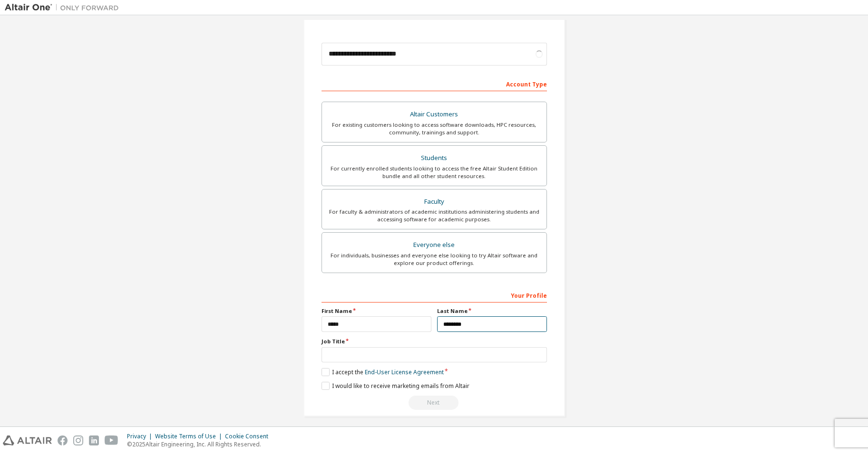 Image resolution: width=868 pixels, height=454 pixels. What do you see at coordinates (382, 372) in the screenshot?
I see `label: I accept the` at bounding box center [382, 372].